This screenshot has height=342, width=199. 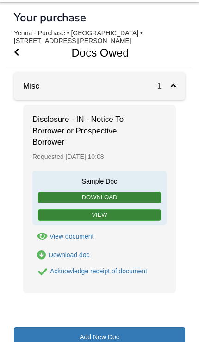 I want to click on a: Download Disclosure - IN - Notice To Borrower or Prospective Borrower, so click(x=61, y=255).